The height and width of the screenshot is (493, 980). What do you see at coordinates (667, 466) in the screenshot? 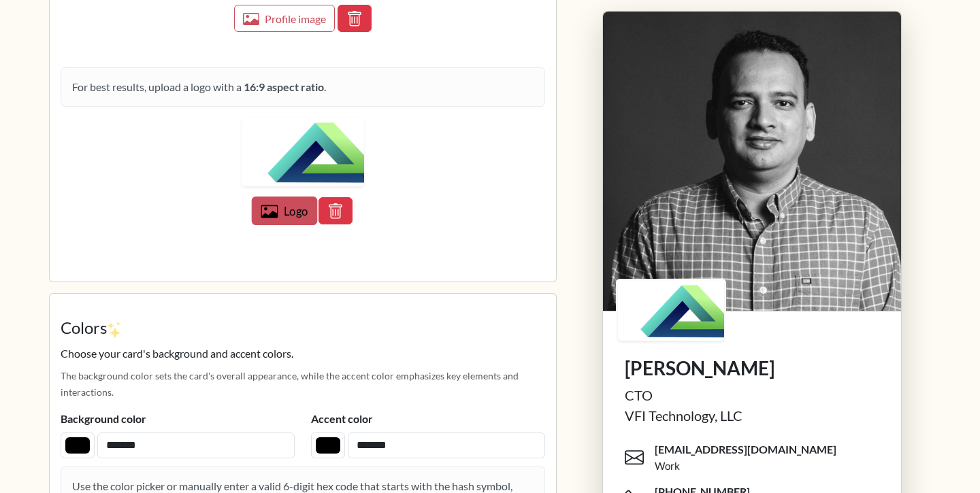
I see `div: Work` at bounding box center [667, 466].